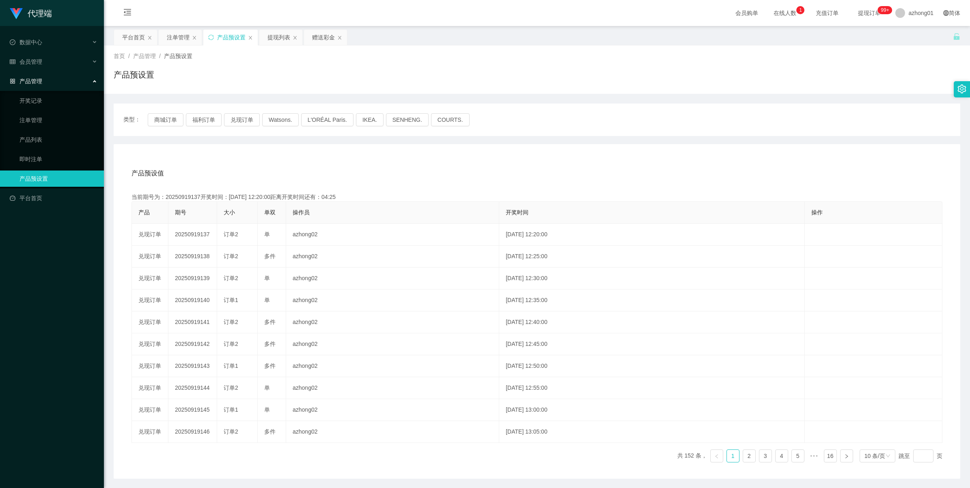 The width and height of the screenshot is (970, 488). What do you see at coordinates (193, 344) in the screenshot?
I see `td: 20250919142` at bounding box center [193, 344].